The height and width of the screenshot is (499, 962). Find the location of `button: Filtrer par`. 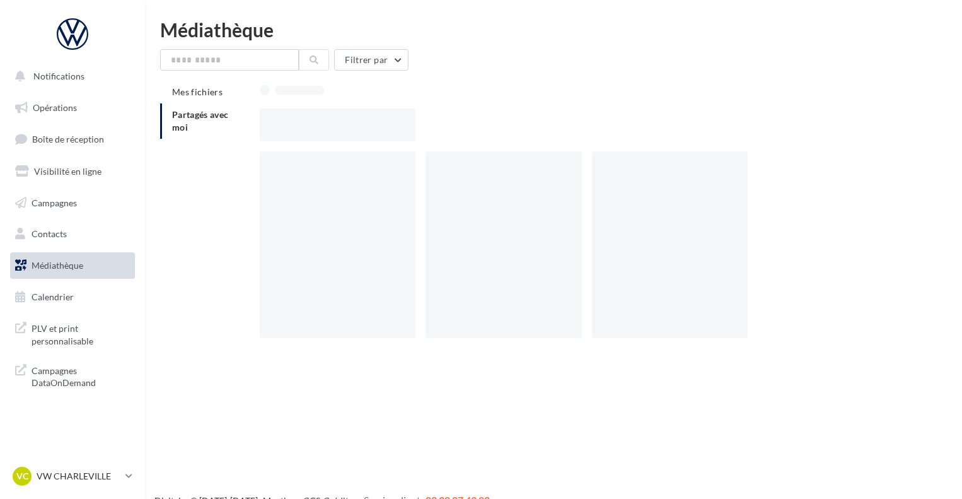

button: Filtrer par is located at coordinates (371, 60).